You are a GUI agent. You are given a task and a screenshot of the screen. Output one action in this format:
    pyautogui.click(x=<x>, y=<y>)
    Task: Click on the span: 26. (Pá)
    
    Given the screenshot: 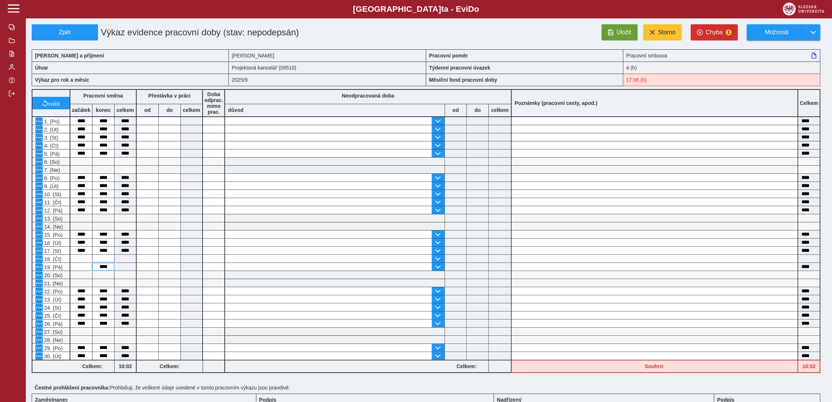 What is the action you would take?
    pyautogui.click(x=53, y=324)
    